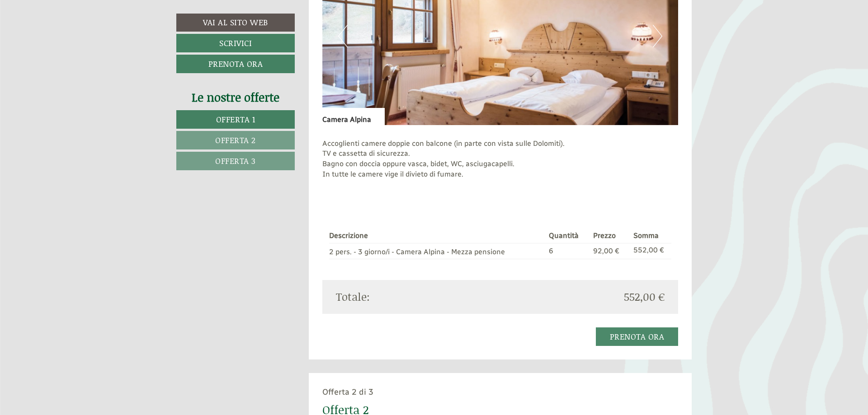 The width and height of the screenshot is (868, 415). I want to click on th: Quantità, so click(568, 236).